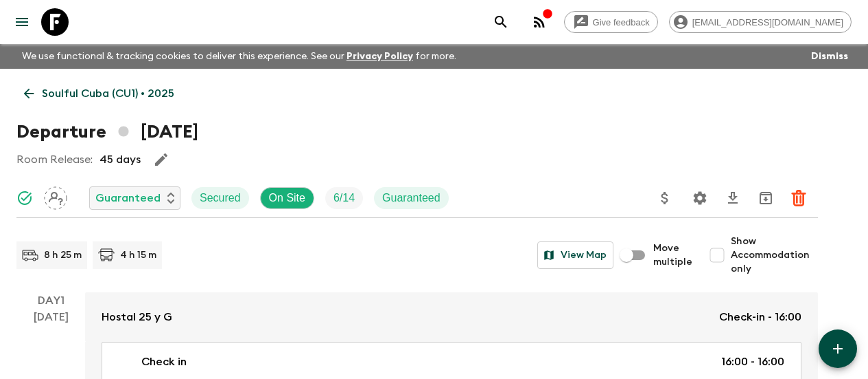 The width and height of the screenshot is (868, 379). I want to click on button: Download CSV, so click(733, 197).